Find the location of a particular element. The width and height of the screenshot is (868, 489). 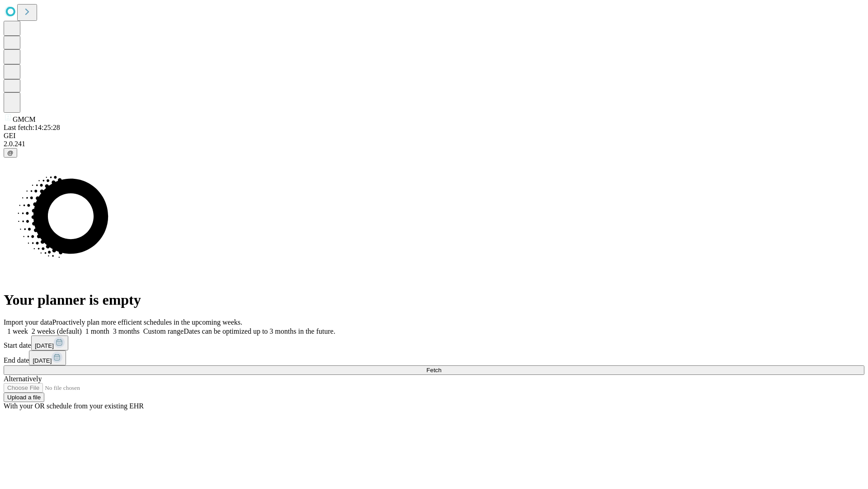

span: Custom range is located at coordinates (164, 331).